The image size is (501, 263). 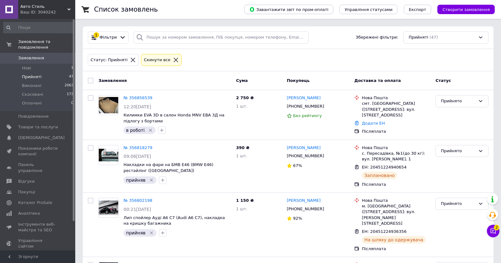 What do you see at coordinates (174, 118) in the screenshot?
I see `span: Килимки EVA 3D в салон Honda MNV ЕВА 3Д на підлогу з бортами` at bounding box center [174, 118].